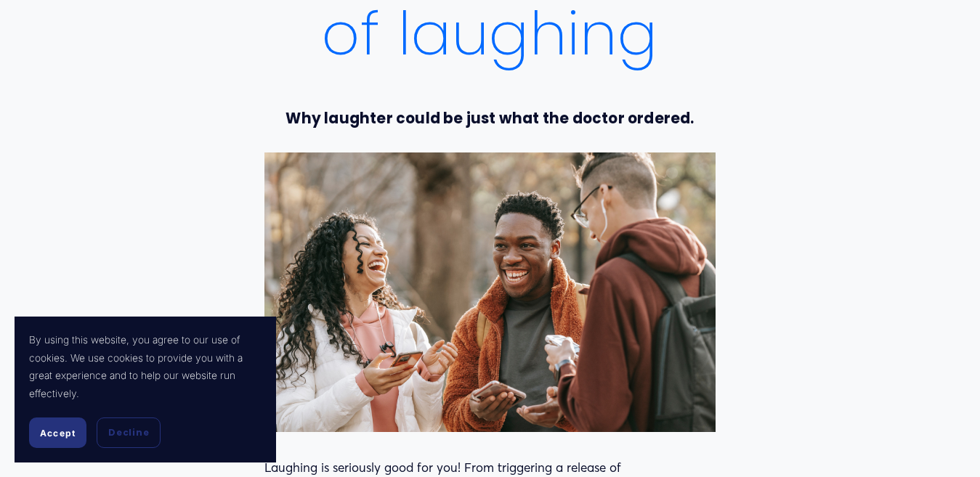 The height and width of the screenshot is (477, 980). What do you see at coordinates (58, 433) in the screenshot?
I see `button: Accept` at bounding box center [58, 433].